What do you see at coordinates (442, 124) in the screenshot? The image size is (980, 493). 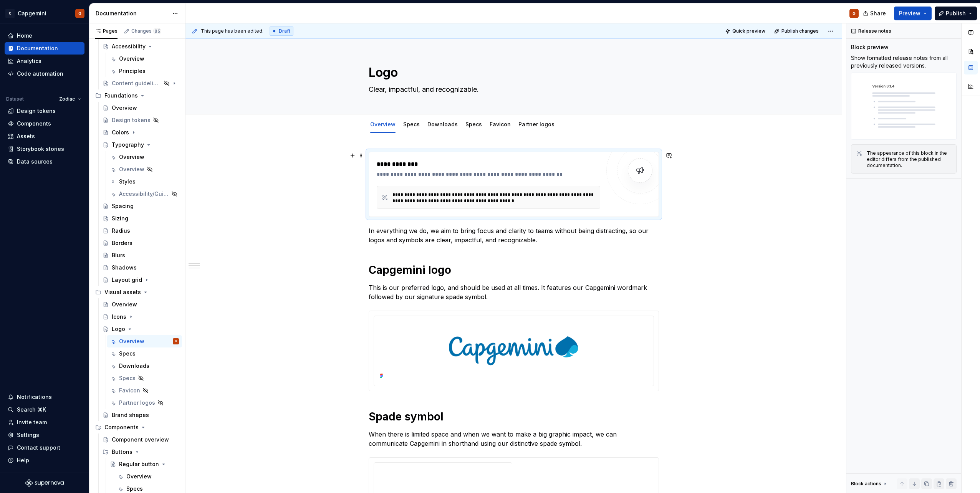 I see `a: Downloads` at bounding box center [442, 124].